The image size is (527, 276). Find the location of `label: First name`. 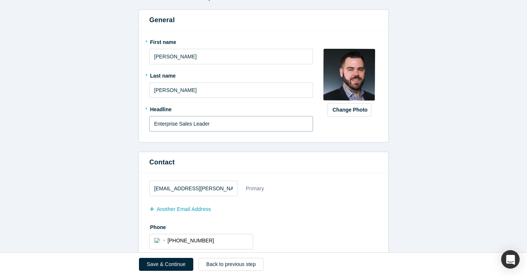

label: First name is located at coordinates (231, 41).